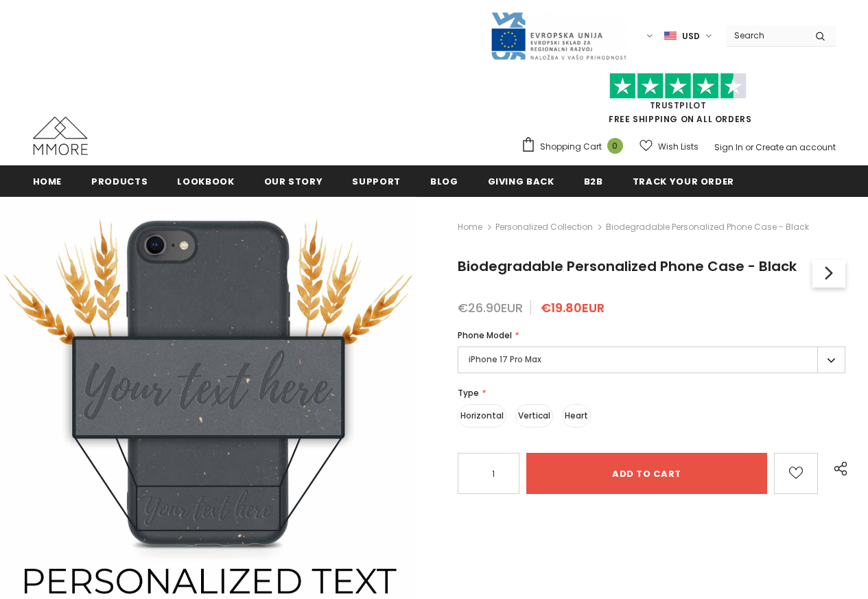  Describe the element at coordinates (575, 147) in the screenshot. I see `a: Shopping Cart 0` at that location.